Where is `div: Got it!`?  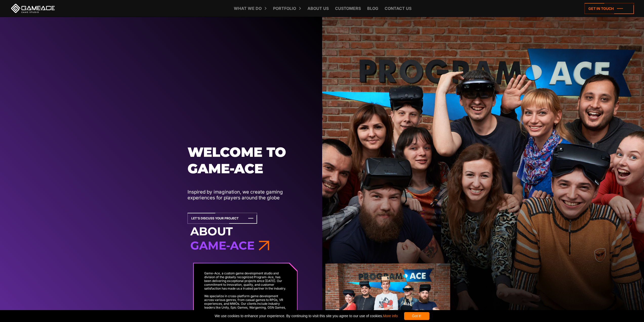 div: Got it! is located at coordinates (417, 316).